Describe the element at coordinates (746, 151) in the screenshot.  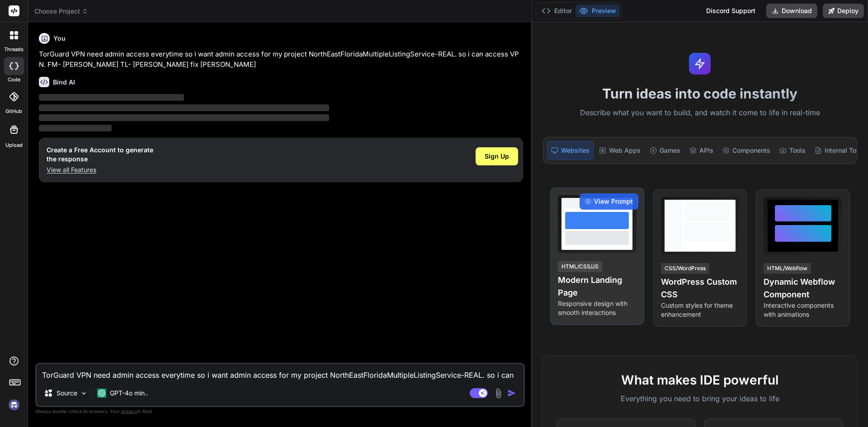
I see `div: Components` at that location.